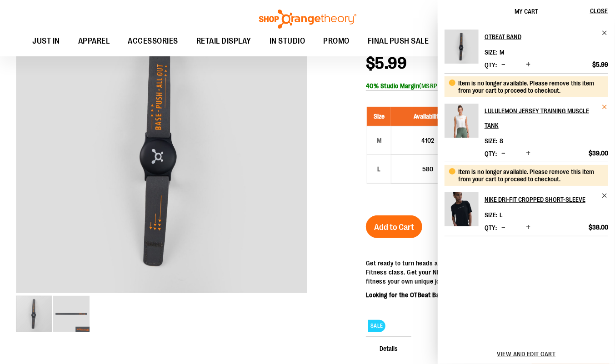  I want to click on img: Nike Dri-FIT Cropped Short-Sleeve, so click(462, 209).